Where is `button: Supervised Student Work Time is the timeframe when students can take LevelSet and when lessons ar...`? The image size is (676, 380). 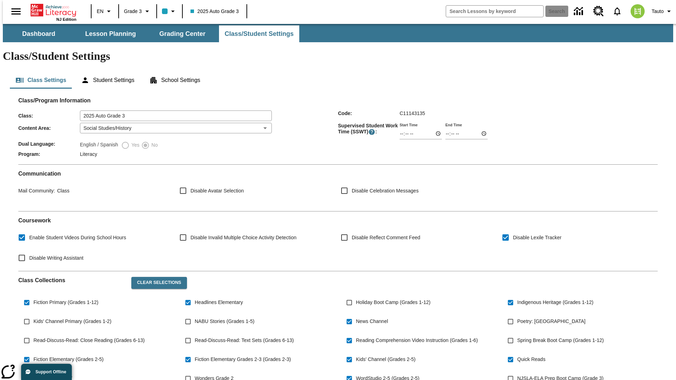
button: Supervised Student Work Time is the timeframe when students can take LevelSet and when lessons ar... is located at coordinates (372, 132).